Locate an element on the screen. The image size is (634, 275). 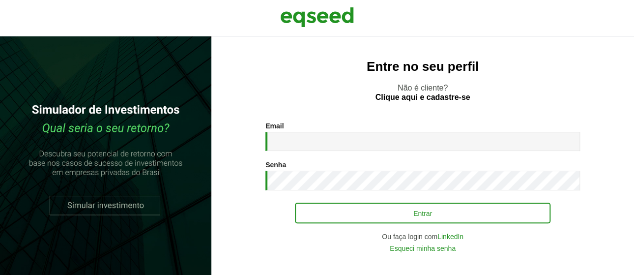
a: LinkedIn is located at coordinates (450, 236).